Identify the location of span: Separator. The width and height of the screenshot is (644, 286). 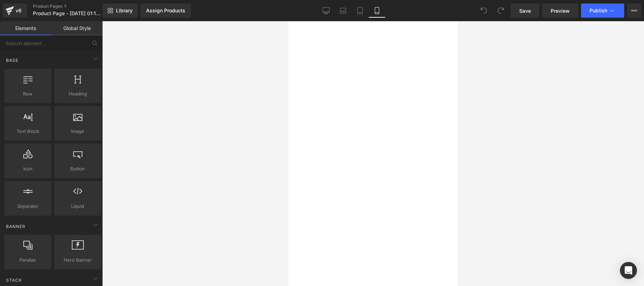
(27, 206).